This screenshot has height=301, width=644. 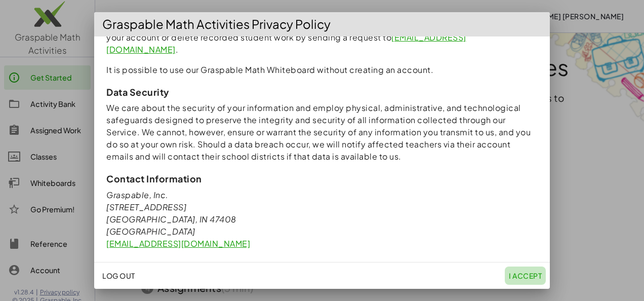 What do you see at coordinates (322, 178) in the screenshot?
I see `h3: Contact Information` at bounding box center [322, 178].